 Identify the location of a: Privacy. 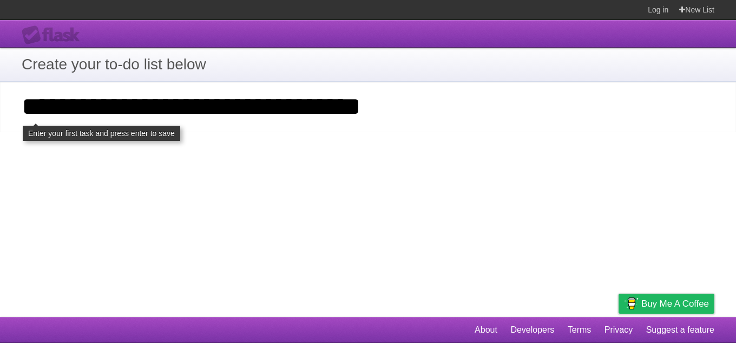
(619, 330).